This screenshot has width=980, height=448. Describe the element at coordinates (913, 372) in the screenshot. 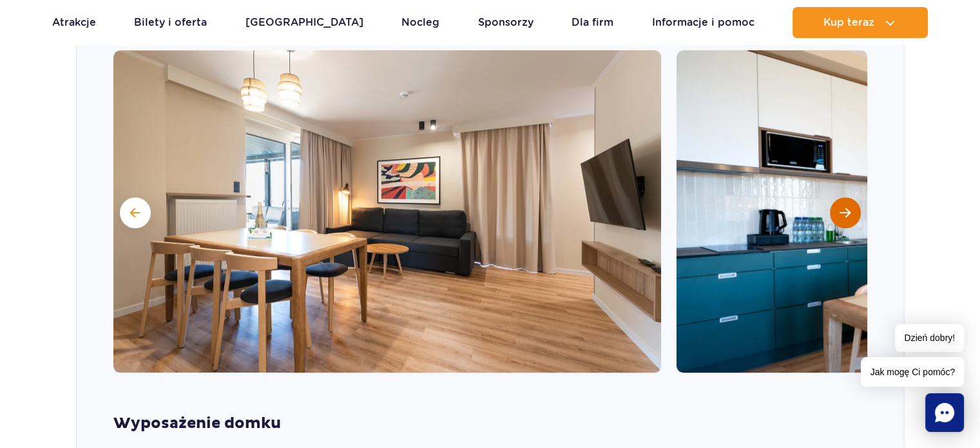

I see `span: Jak mogę Ci pomóc?` at that location.